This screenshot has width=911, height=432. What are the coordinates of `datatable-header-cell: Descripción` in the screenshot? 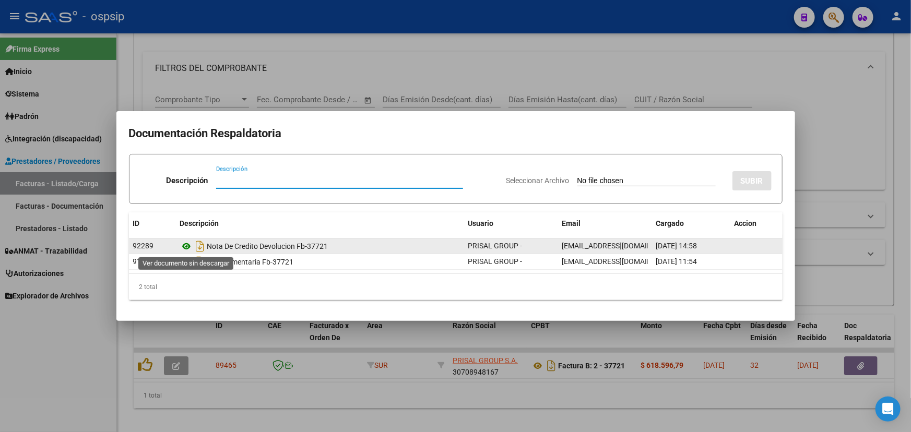 It's located at (320, 224).